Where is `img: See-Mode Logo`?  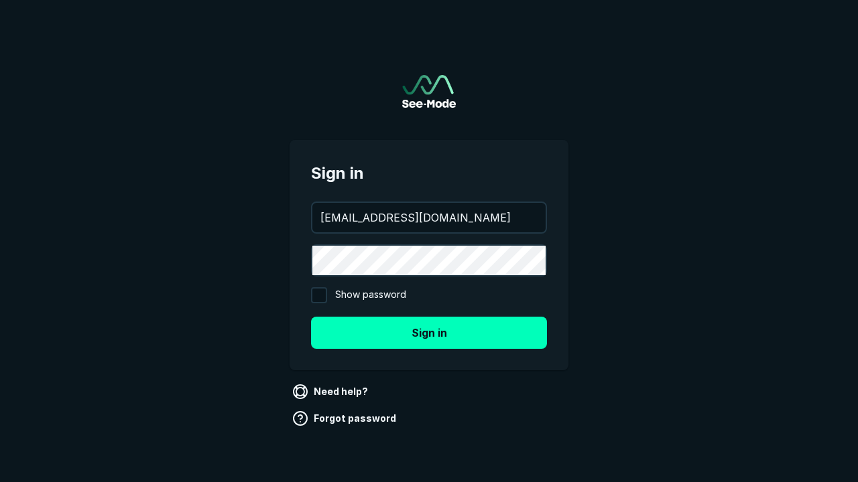 img: See-Mode Logo is located at coordinates (429, 91).